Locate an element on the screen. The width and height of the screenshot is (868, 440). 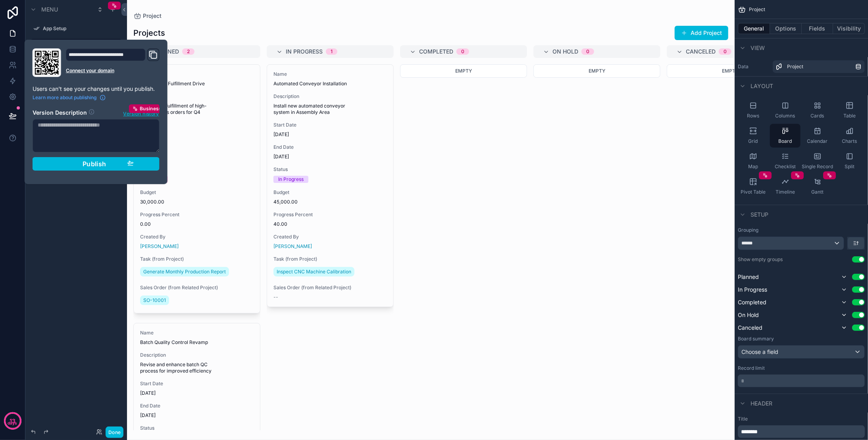
button: Version historyBusiness is located at coordinates (141, 113).